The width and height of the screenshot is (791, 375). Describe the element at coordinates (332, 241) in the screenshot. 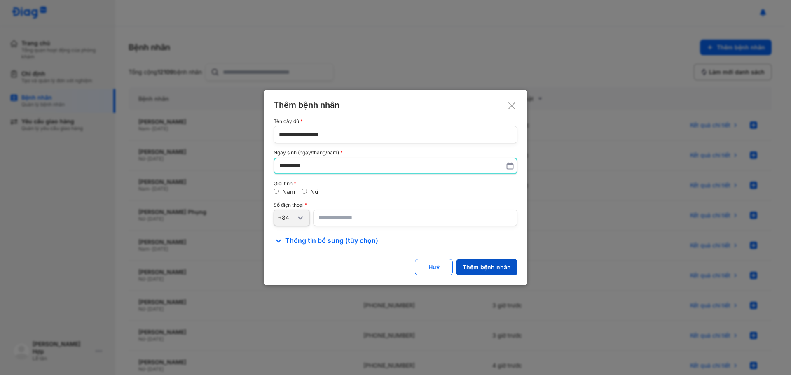

I see `span: Thông tin bổ sung (tùy chọn)` at that location.